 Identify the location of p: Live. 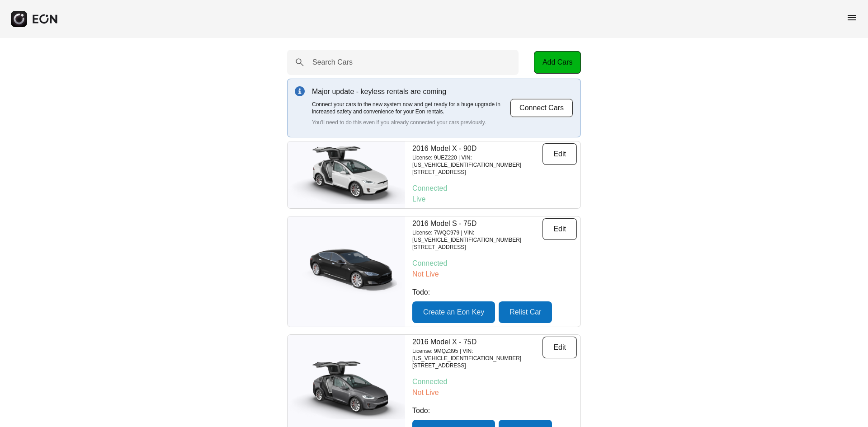
(495, 199).